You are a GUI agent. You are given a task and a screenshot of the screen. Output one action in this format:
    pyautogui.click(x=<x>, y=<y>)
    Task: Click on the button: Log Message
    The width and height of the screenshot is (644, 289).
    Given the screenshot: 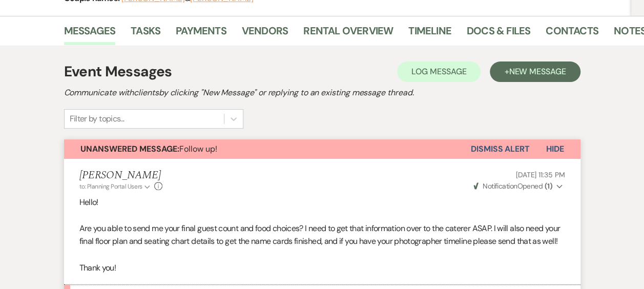 What is the action you would take?
    pyautogui.click(x=439, y=72)
    